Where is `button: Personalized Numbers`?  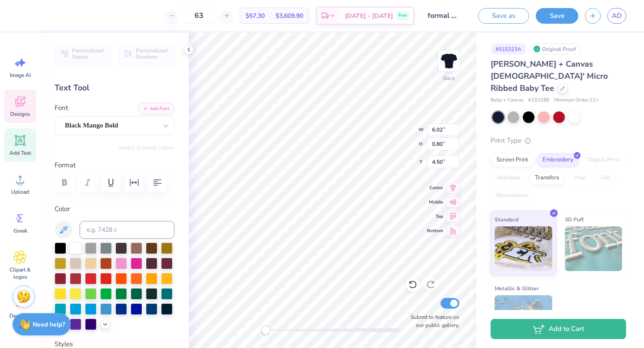 button: Personalized Numbers is located at coordinates (146, 53).